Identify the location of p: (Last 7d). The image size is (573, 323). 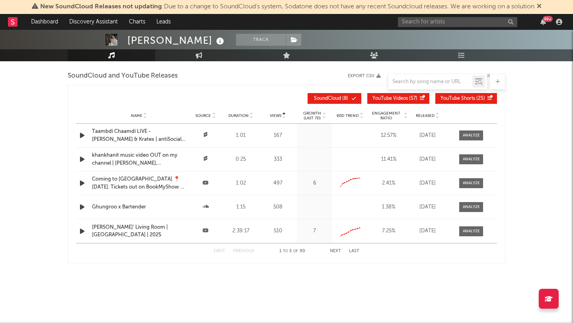
(312, 118).